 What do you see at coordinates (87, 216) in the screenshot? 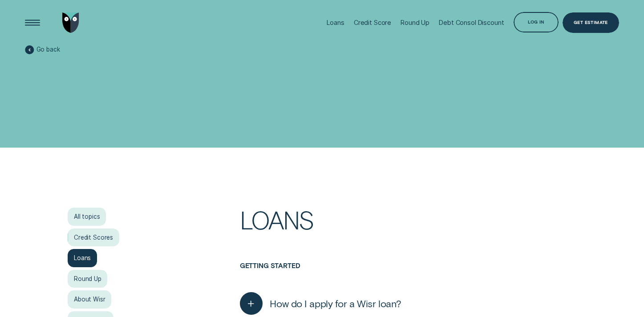
I see `a: All topics` at bounding box center [87, 216].